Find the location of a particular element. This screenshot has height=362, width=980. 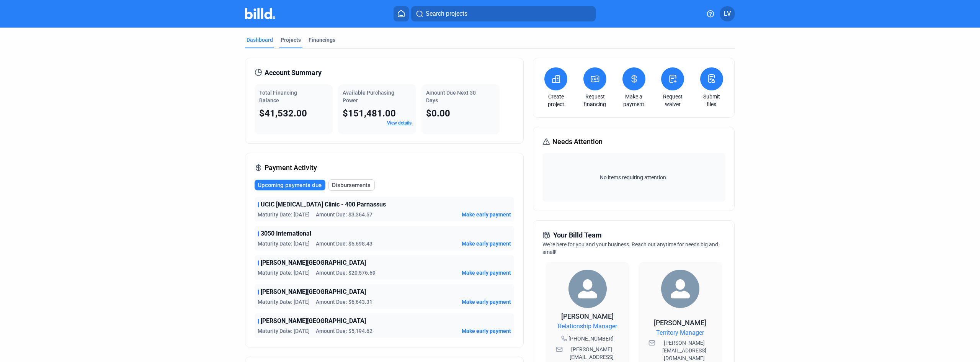

button: Upcoming payments due is located at coordinates (290, 185).